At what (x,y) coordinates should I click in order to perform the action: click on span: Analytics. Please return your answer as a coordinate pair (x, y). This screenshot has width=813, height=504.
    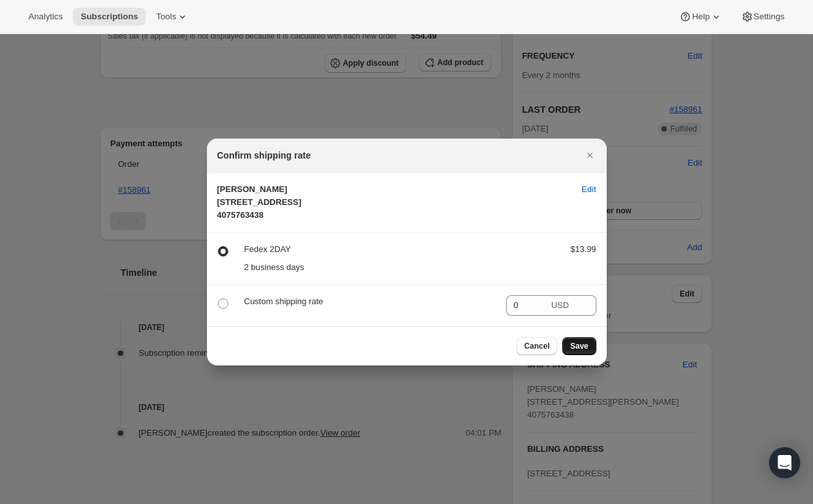
    Looking at the image, I should click on (45, 17).